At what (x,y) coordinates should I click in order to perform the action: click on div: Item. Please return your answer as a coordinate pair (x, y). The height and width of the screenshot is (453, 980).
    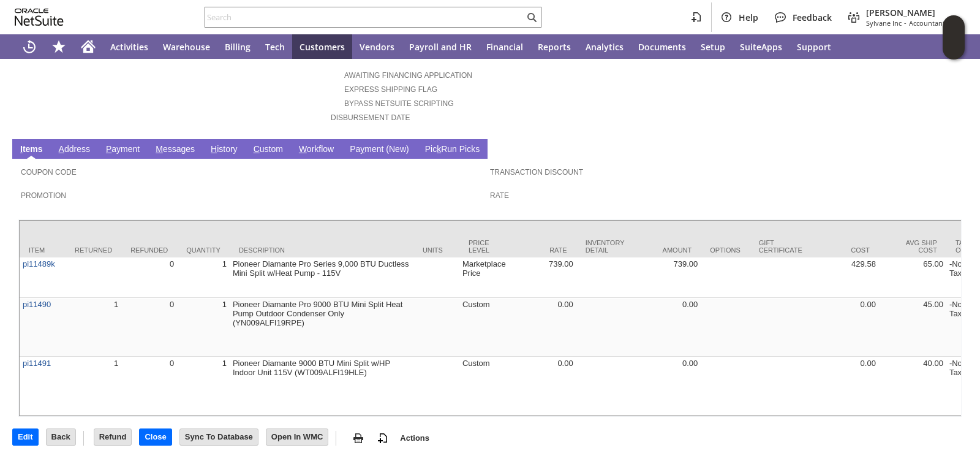
    Looking at the image, I should click on (43, 250).